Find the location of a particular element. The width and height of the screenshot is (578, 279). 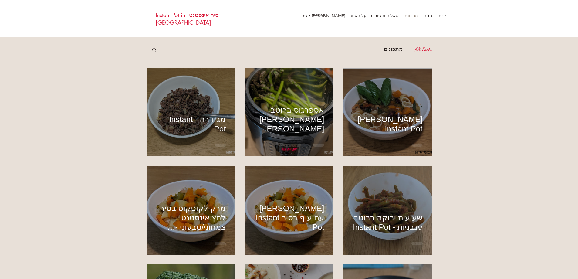

a: English is located at coordinates (319, 16).